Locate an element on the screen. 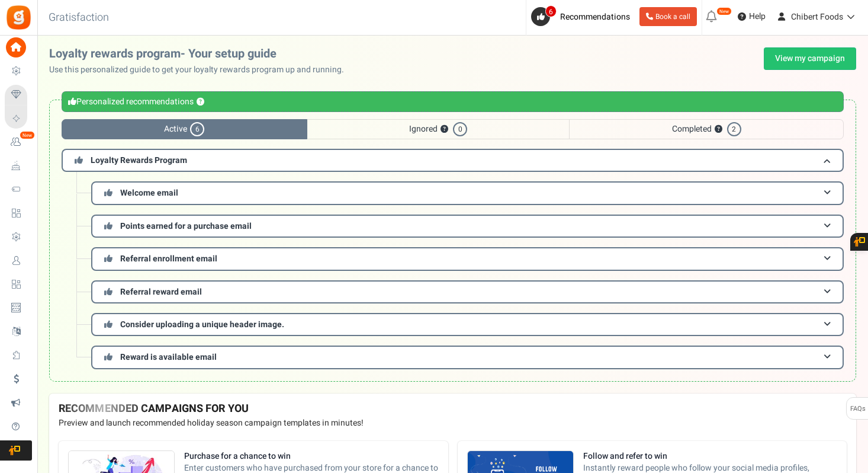 The height and width of the screenshot is (473, 868). a: 6 Recommendations is located at coordinates (583, 16).